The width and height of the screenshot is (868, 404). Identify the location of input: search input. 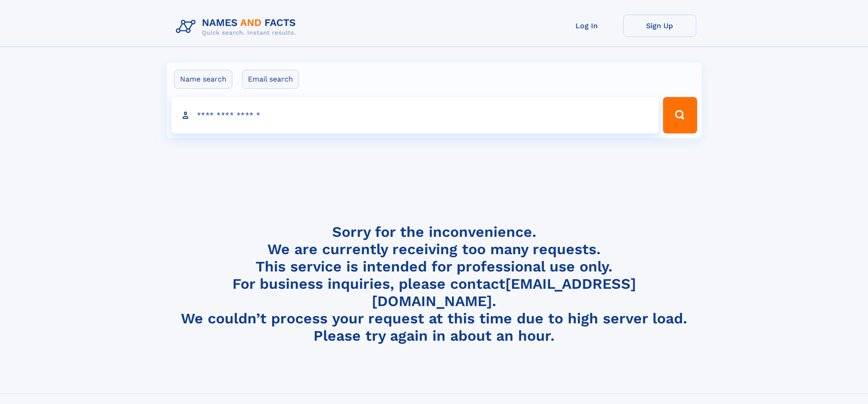
(415, 115).